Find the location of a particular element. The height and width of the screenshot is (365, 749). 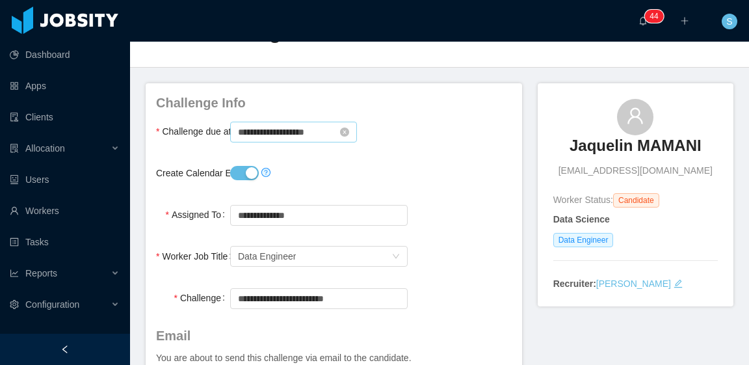

i: icon: user is located at coordinates (635, 116).